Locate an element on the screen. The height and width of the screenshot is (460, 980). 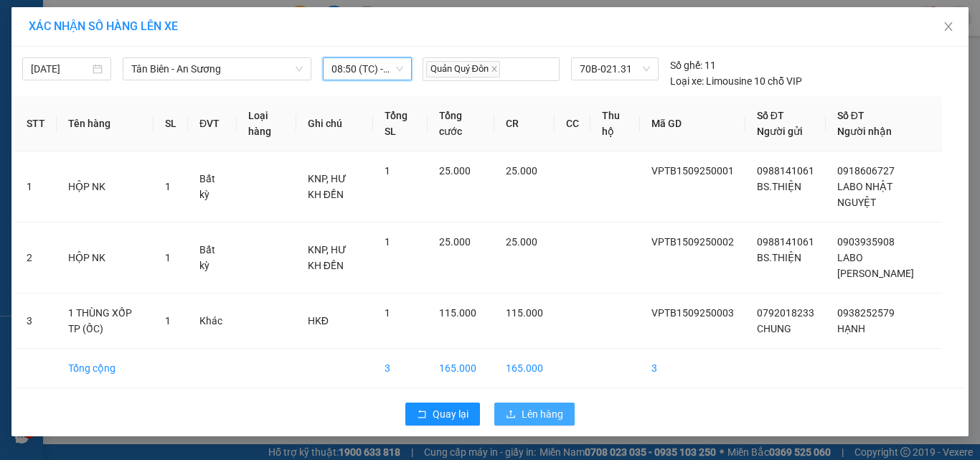
span: 0918606727 is located at coordinates (866, 171).